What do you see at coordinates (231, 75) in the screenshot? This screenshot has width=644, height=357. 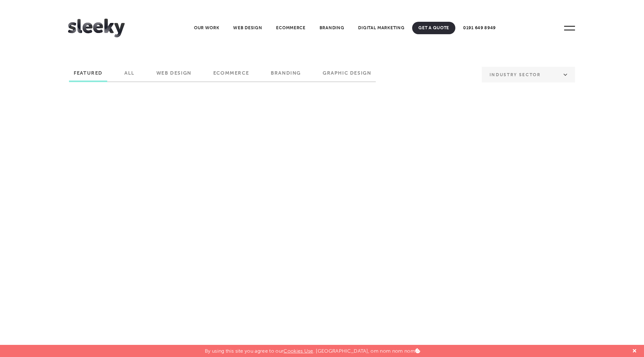 I see `label: Ecommerce` at bounding box center [231, 75].